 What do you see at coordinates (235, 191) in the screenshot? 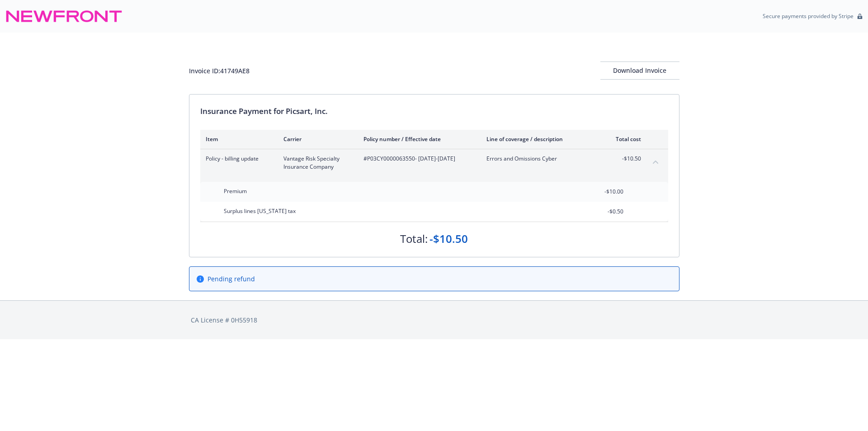
I see `span: Premium` at bounding box center [235, 191].